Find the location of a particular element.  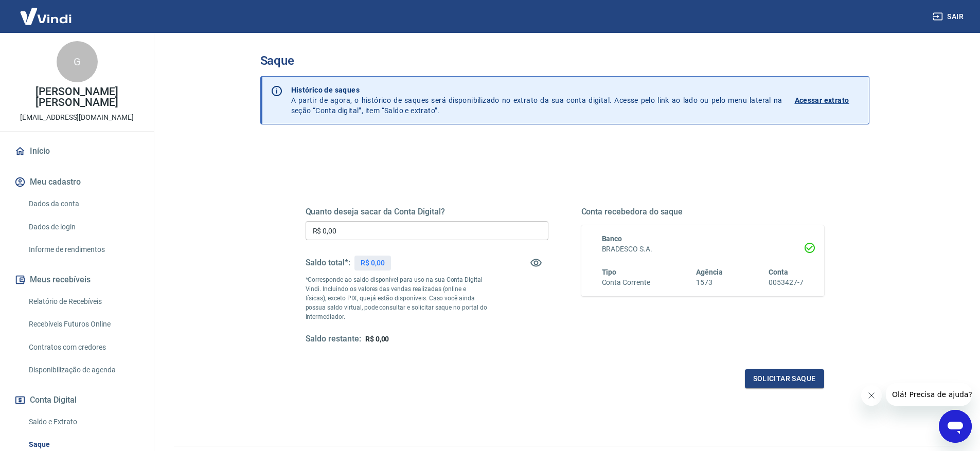

h5: Quanto deseja sacar da Conta Digital? is located at coordinates (427, 212).